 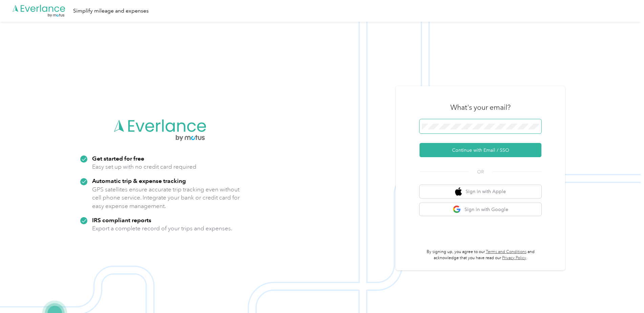 What do you see at coordinates (457, 210) in the screenshot?
I see `img: google logo` at bounding box center [457, 210].